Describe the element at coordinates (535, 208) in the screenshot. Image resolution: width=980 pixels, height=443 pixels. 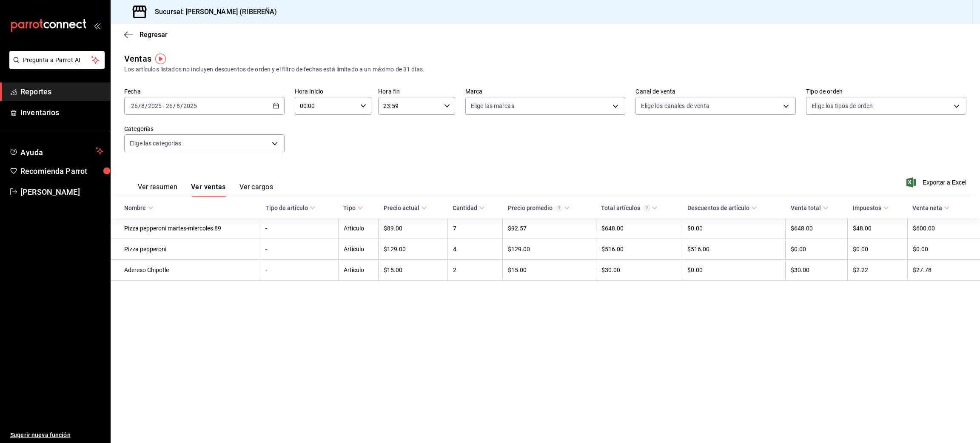
I see `div: Precio promedio` at that location.